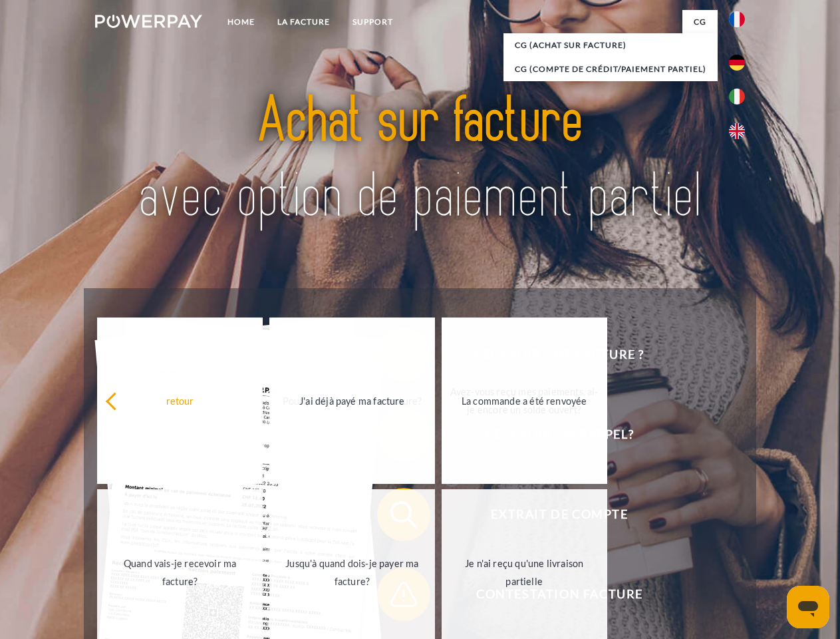  Describe the element at coordinates (180, 400) in the screenshot. I see `div: retour` at that location.